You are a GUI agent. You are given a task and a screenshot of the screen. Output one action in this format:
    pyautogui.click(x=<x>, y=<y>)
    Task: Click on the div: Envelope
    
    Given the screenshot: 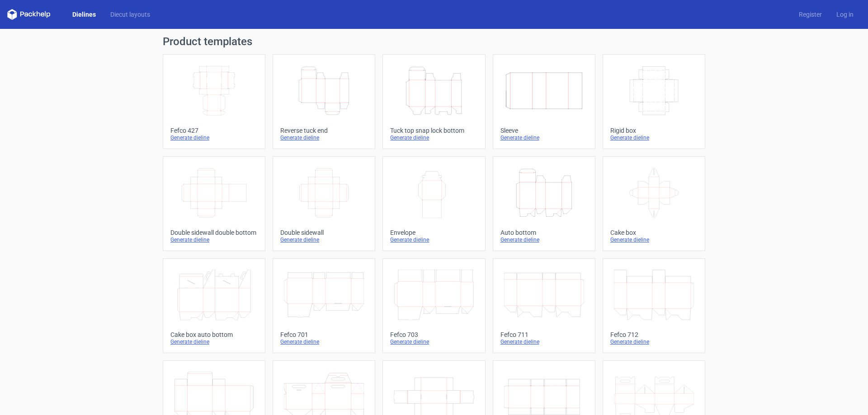 What is the action you would take?
    pyautogui.click(x=433, y=233)
    